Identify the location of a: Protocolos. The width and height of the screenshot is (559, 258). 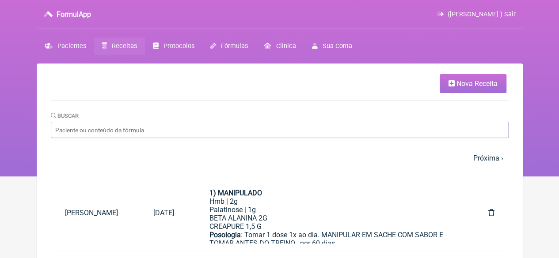
(174, 46).